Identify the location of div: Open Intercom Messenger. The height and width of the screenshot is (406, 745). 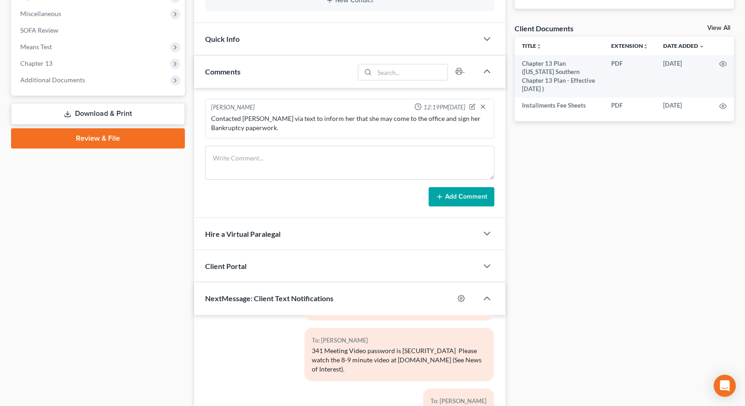
(725, 386).